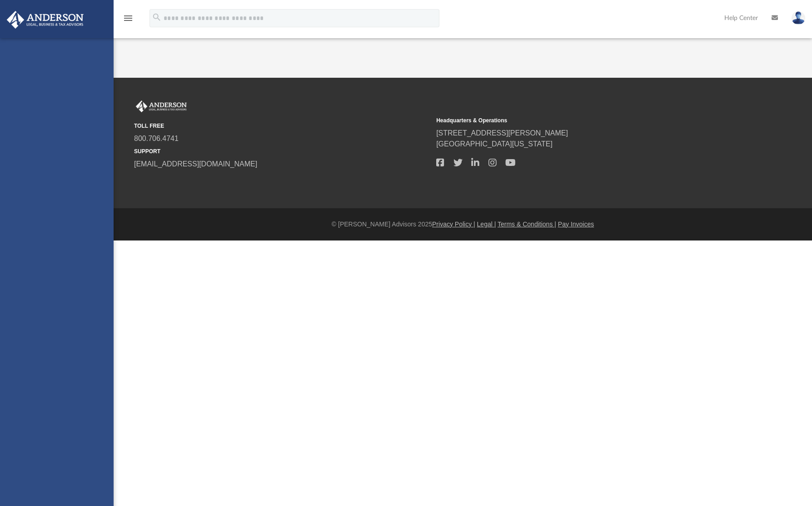  I want to click on a: Pay Invoices, so click(576, 224).